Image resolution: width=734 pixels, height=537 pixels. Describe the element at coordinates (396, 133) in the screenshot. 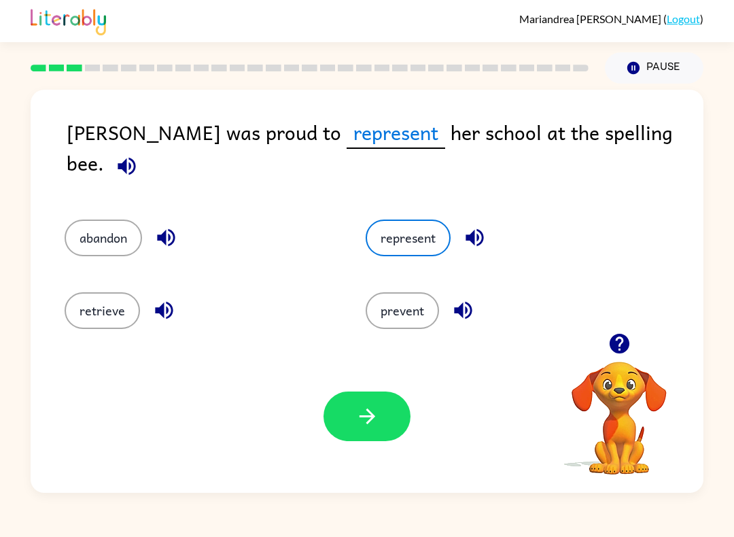

I see `span: represent` at that location.